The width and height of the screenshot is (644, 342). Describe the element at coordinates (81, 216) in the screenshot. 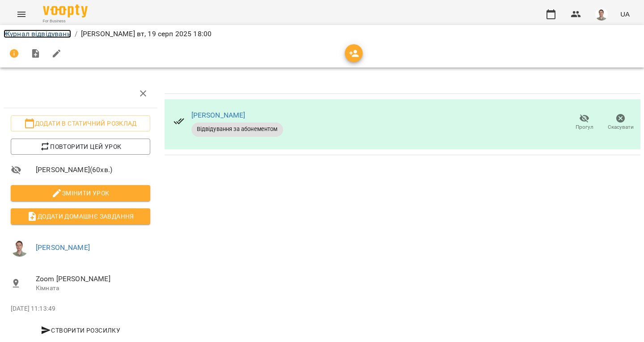

I see `button: Додати домашнє завдання` at that location.